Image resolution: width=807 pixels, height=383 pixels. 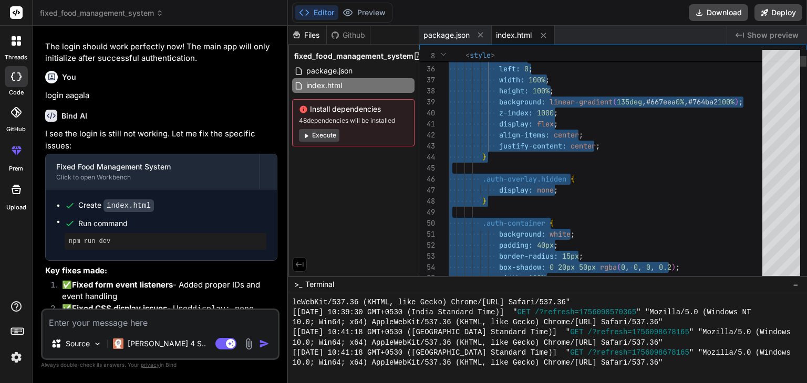 What do you see at coordinates (446, 35) in the screenshot?
I see `span: package.json` at bounding box center [446, 35].